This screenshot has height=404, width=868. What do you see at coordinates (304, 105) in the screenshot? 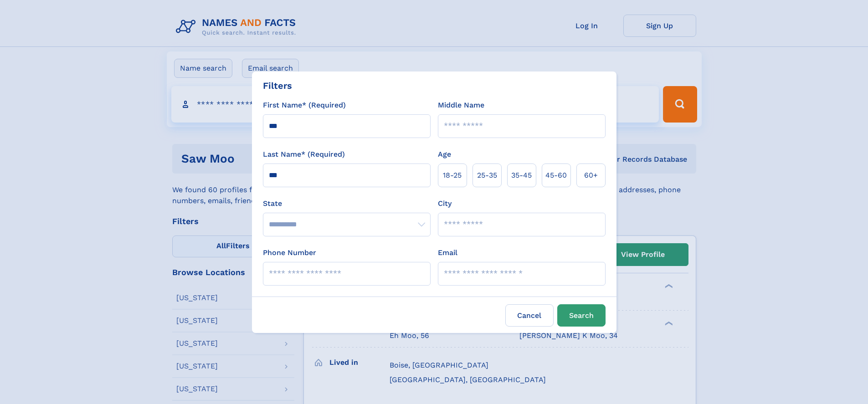
I see `label: First Name* (Required)` at bounding box center [304, 105].